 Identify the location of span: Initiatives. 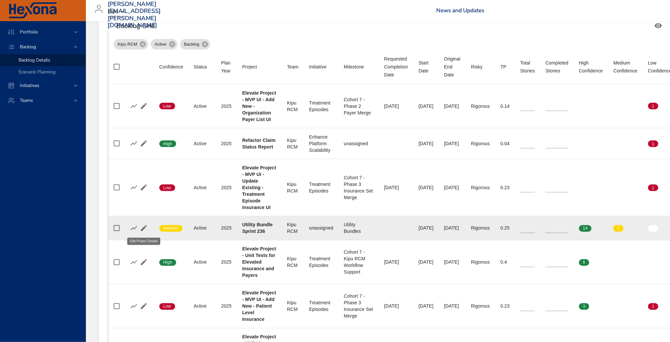
(29, 85).